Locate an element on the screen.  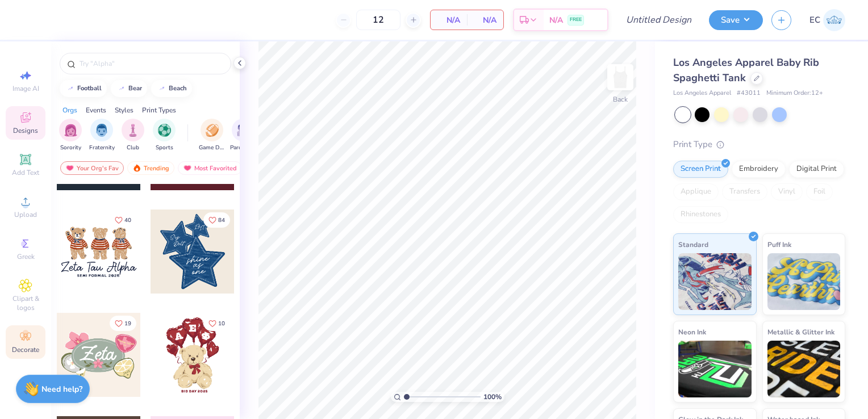
span: # 43011 is located at coordinates (749, 93).